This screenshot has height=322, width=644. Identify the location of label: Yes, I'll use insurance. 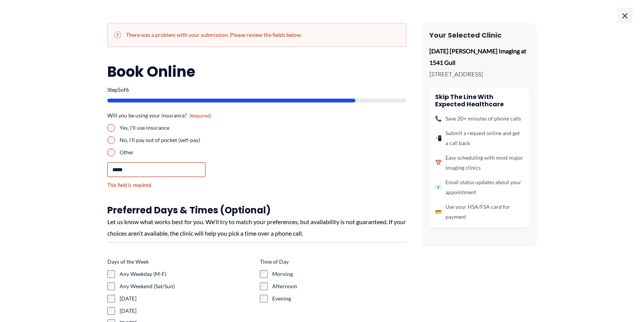
(186, 128).